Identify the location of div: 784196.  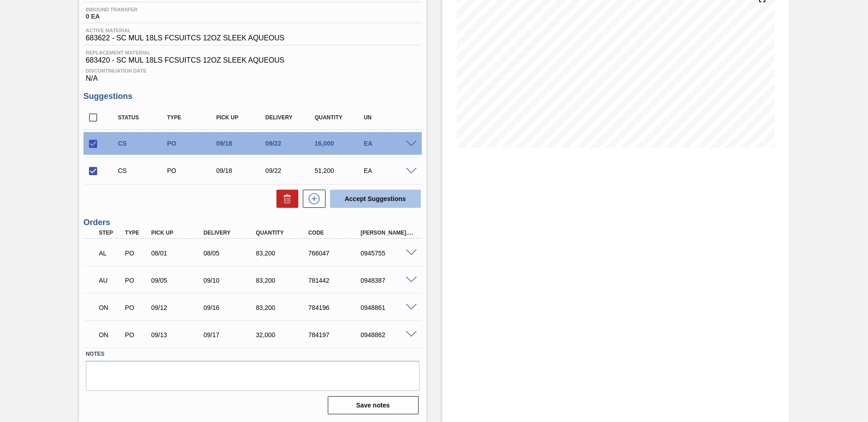
(335, 308).